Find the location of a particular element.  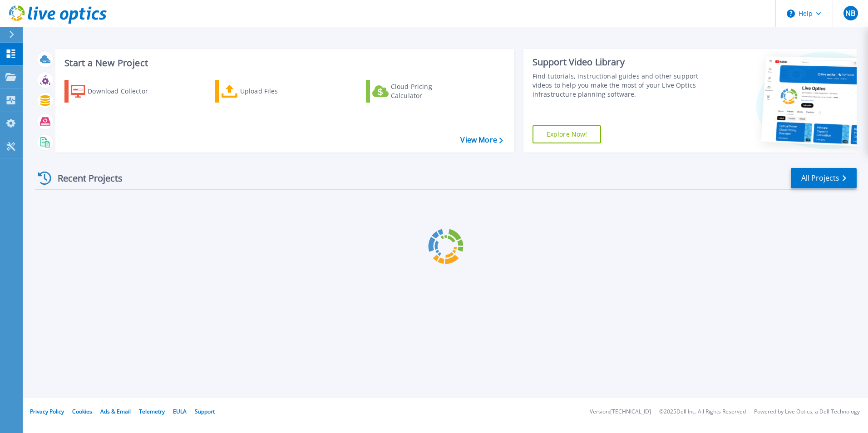

a: Support is located at coordinates (205, 411).